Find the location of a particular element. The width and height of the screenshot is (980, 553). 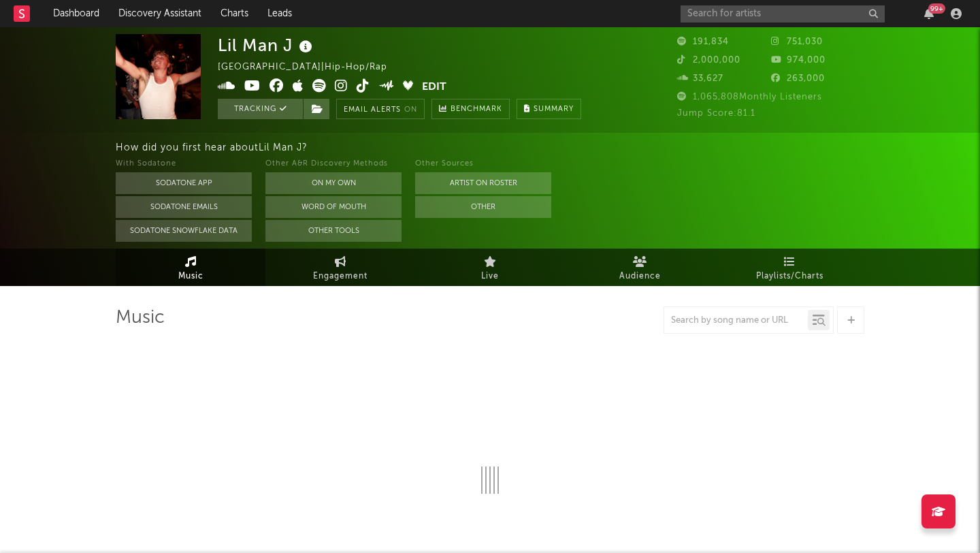

button: Tracking is located at coordinates (260, 109).